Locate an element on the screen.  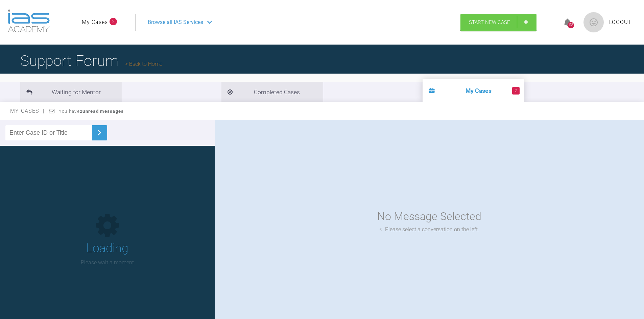
li: Waiting for Mentor is located at coordinates (71, 92).